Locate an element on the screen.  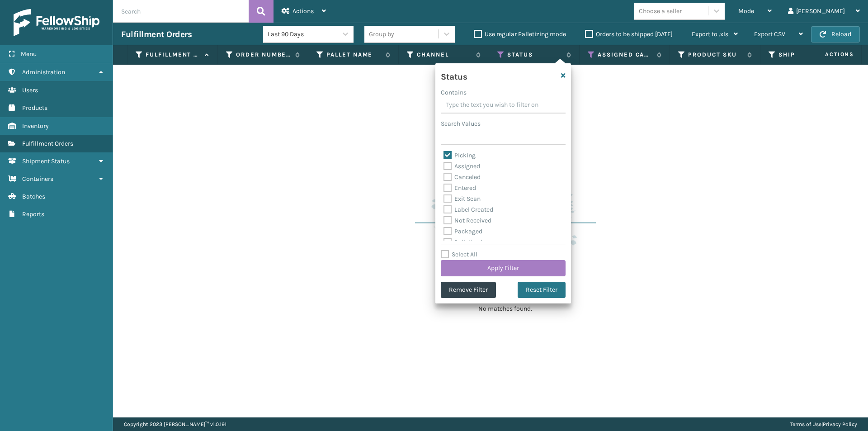
label: Order Number is located at coordinates (263, 55).